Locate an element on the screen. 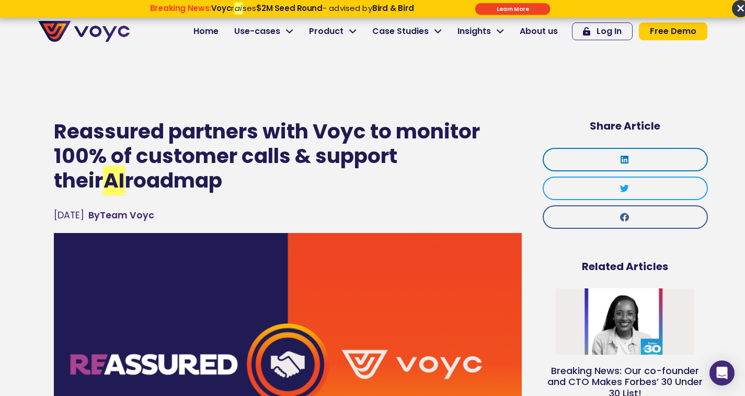 The image size is (745, 396). h5: Related Articles is located at coordinates (625, 267).